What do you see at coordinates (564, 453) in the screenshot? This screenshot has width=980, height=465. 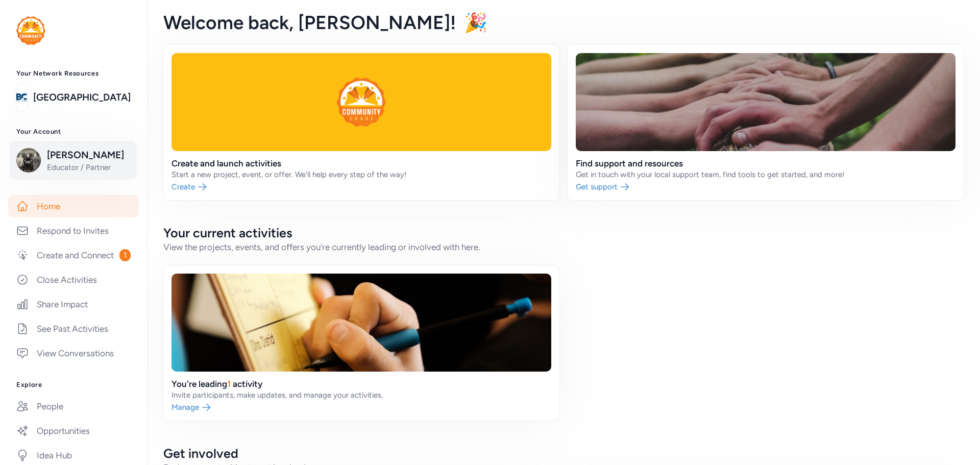 I see `h2: Get involved` at bounding box center [564, 453].